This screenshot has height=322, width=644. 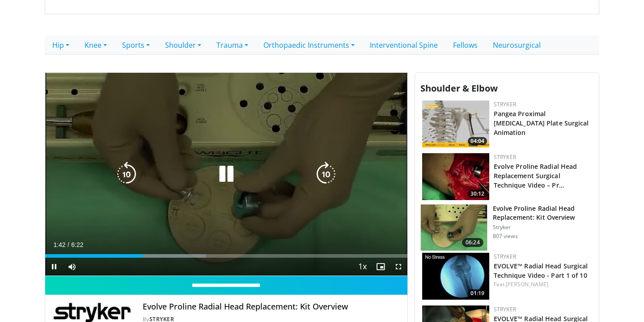 What do you see at coordinates (136, 45) in the screenshot?
I see `a: Sports` at bounding box center [136, 45].